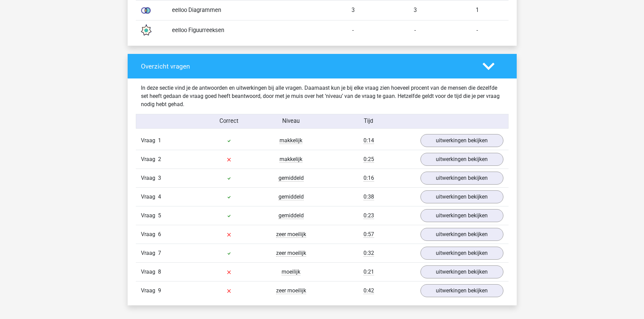 The height and width of the screenshot is (319, 644). Describe the element at coordinates (146, 11) in the screenshot. I see `img: venn_diagrams.7c7bf626473a.svg` at that location.